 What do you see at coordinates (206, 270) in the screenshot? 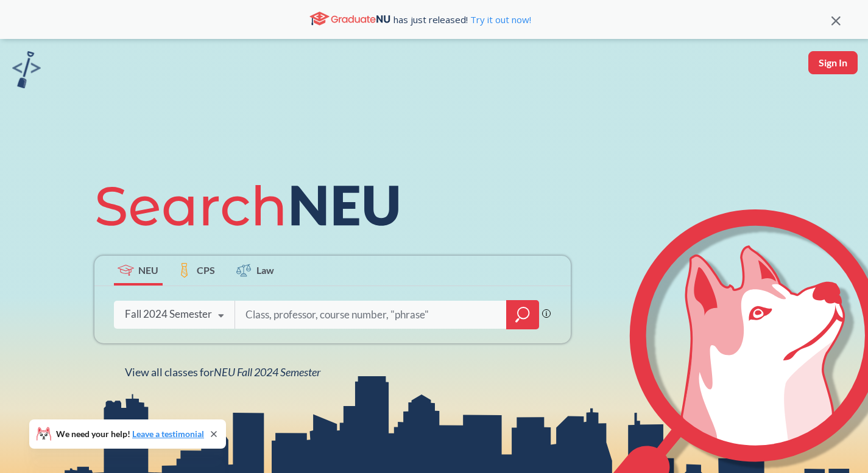
I see `span: CPS` at bounding box center [206, 270].